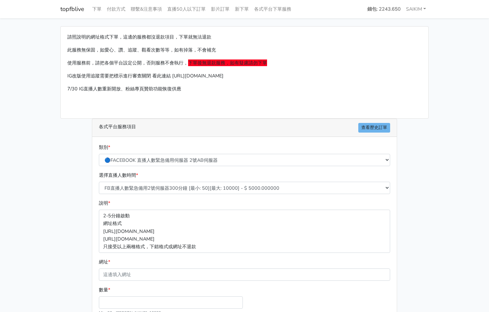 Image resolution: width=489 pixels, height=312 pixels. What do you see at coordinates (146, 9) in the screenshot?
I see `a: 聯繫&注意事項` at bounding box center [146, 9].